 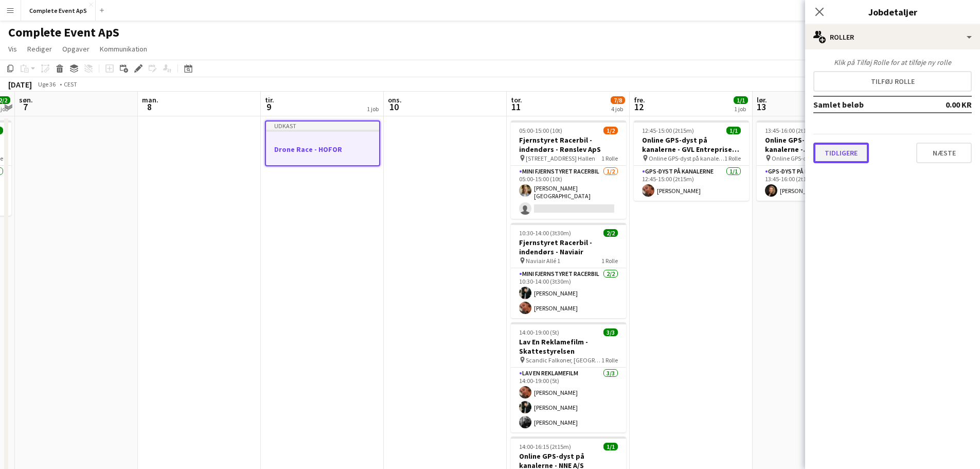 I want to click on span: ons., so click(x=394, y=100).